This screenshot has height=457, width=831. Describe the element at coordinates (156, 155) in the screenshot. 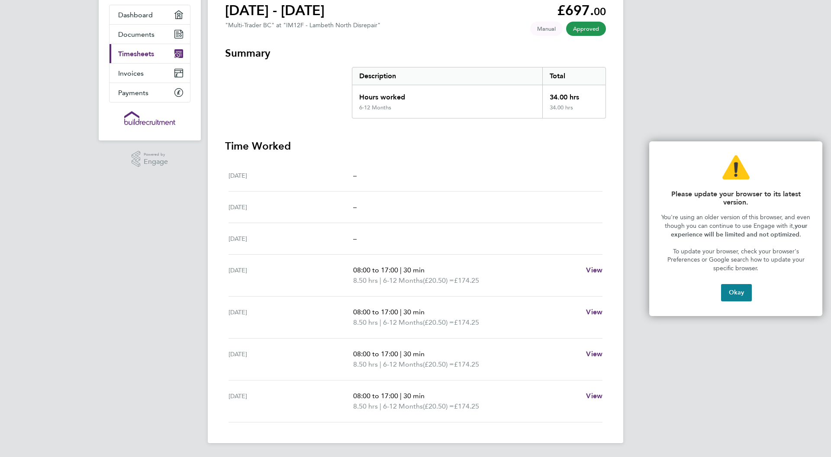

I see `span: Powered by` at that location.